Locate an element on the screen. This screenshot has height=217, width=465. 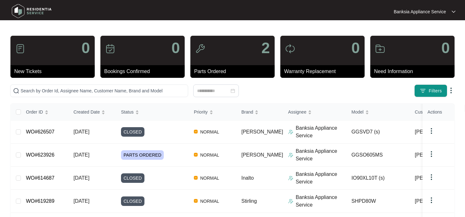
input: Search by Order Id, Assignee Name, Customer Name, Brand and Model is located at coordinates (103, 91).